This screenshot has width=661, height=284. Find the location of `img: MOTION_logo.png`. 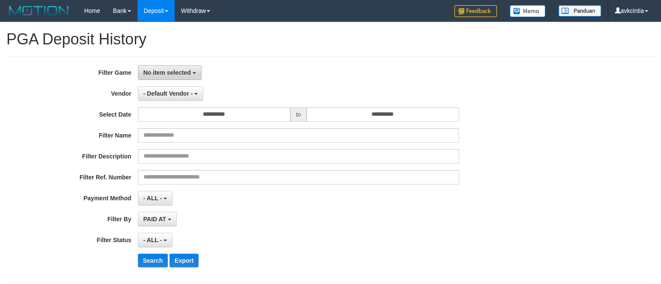

img: MOTION_logo.png is located at coordinates (39, 11).